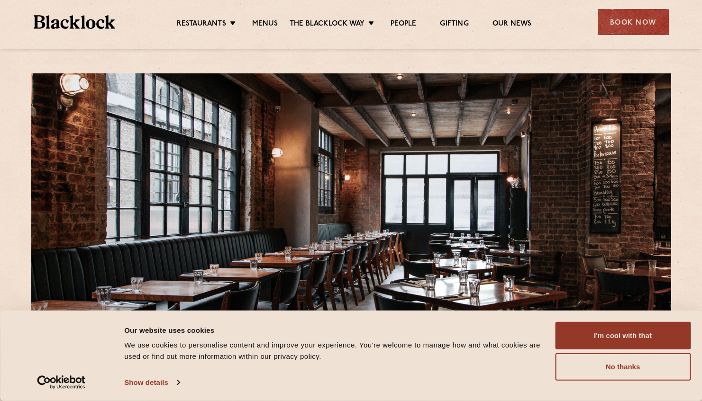  Describe the element at coordinates (633, 22) in the screenshot. I see `div: Book Now` at that location.